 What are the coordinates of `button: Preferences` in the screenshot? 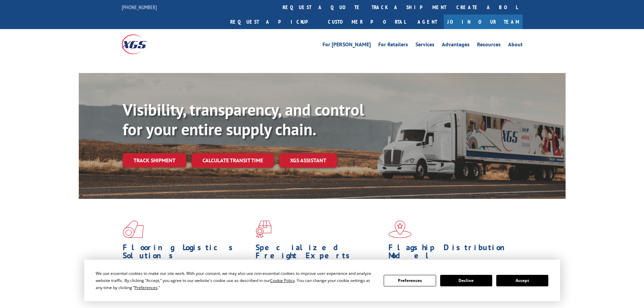 It's located at (410, 281).